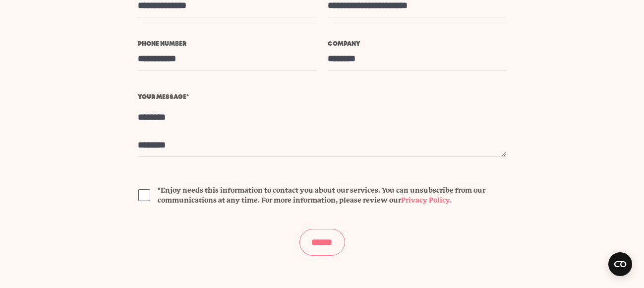  I want to click on button: Open CMP widget, so click(620, 264).